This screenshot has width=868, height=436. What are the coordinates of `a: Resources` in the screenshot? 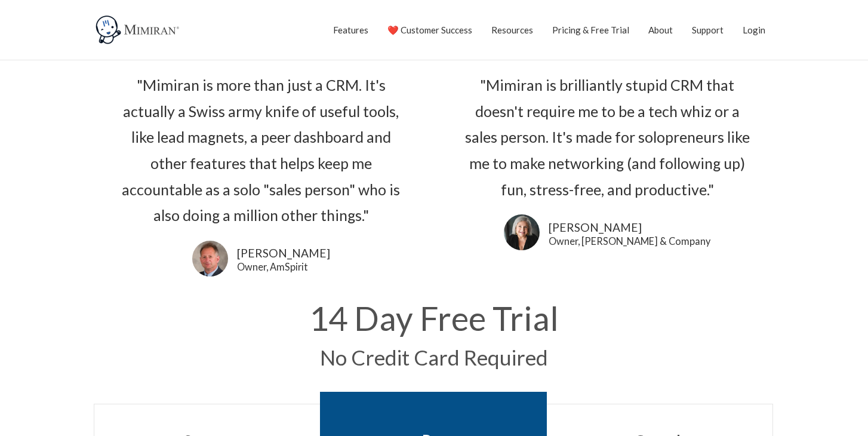 It's located at (512, 30).